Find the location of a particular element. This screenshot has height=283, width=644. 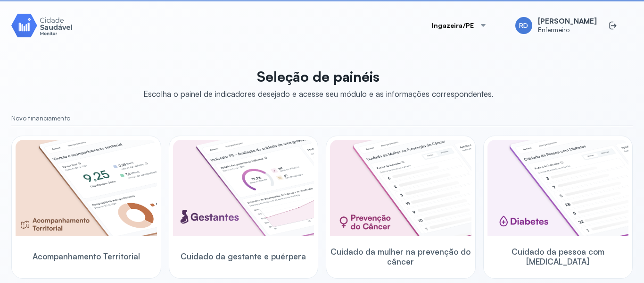

p: Seleção de painéis is located at coordinates (319, 76).